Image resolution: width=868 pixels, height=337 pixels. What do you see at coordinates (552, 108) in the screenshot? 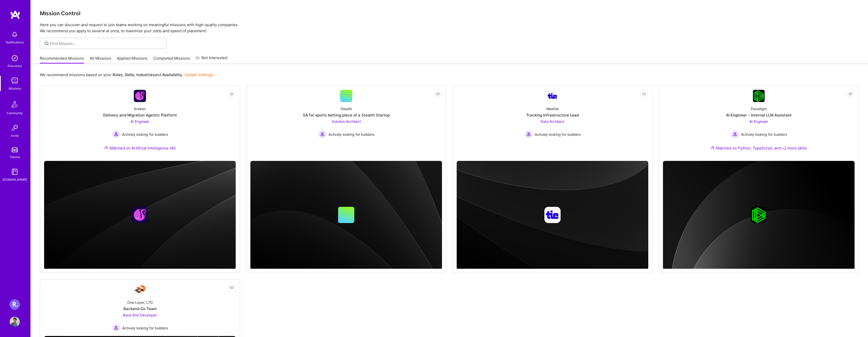
I see `div: Meettie` at bounding box center [552, 108].